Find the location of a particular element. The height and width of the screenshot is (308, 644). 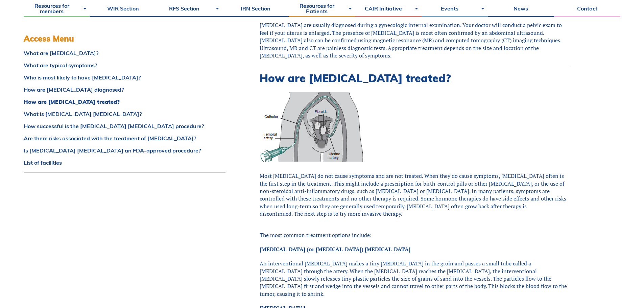

a: List of facilities is located at coordinates (125, 163).